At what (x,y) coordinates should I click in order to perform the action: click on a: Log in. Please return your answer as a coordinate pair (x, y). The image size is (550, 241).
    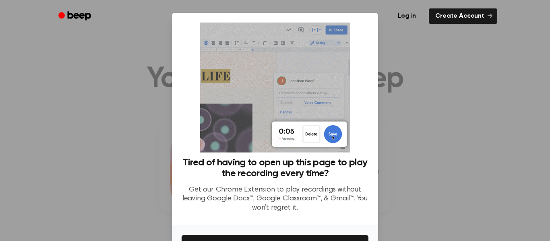
    Looking at the image, I should click on (407, 16).